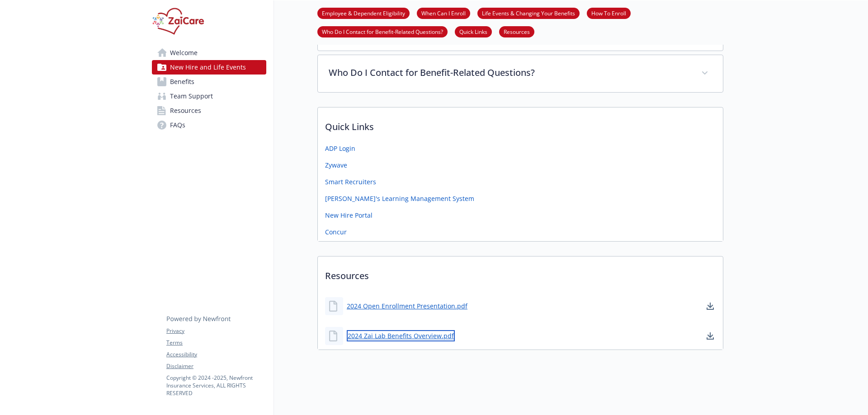 This screenshot has width=868, height=415. Describe the element at coordinates (336, 165) in the screenshot. I see `a: Zywave` at that location.